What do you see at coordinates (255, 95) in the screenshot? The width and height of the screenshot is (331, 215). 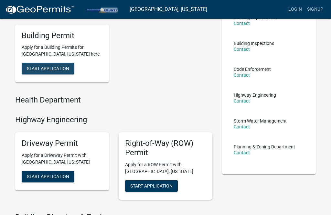 I see `p: Highway Engineering` at bounding box center [255, 95].